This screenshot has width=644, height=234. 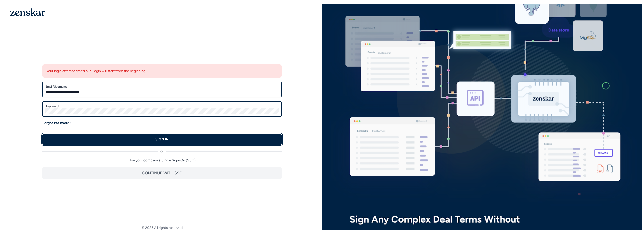 What do you see at coordinates (57, 123) in the screenshot?
I see `a: Forgot Password?` at bounding box center [57, 123].